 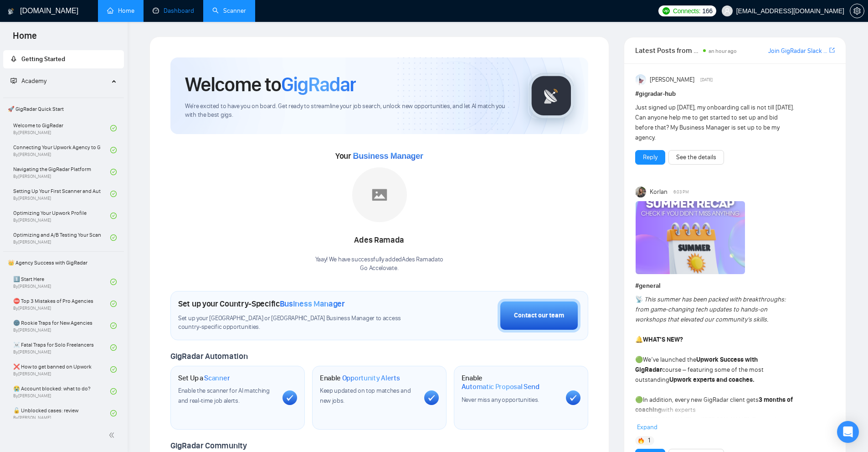 What do you see at coordinates (648, 427) in the screenshot?
I see `span: Expand` at bounding box center [648, 427].